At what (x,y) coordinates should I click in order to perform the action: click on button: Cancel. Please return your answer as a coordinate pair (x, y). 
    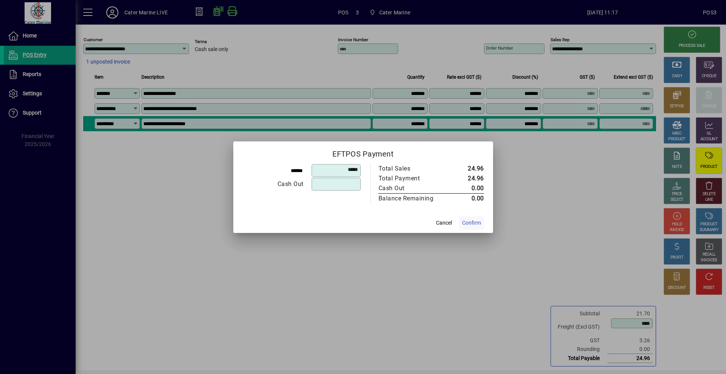
    Looking at the image, I should click on (444, 223).